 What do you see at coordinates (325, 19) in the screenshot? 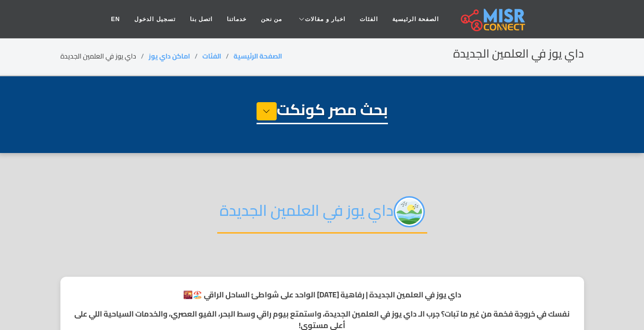
I see `span: اخبار و مقالات` at bounding box center [325, 19].